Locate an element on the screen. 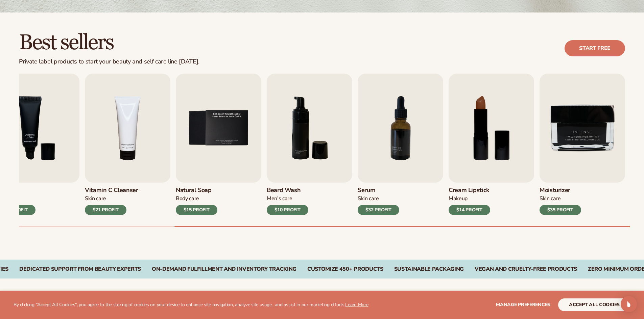  div: Keywords by Traffic is located at coordinates (94, 42).